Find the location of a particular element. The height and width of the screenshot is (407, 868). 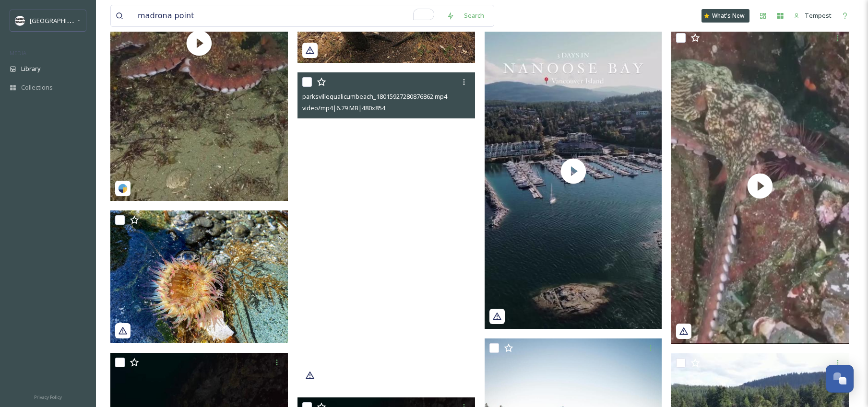

div: Search is located at coordinates (474, 16).